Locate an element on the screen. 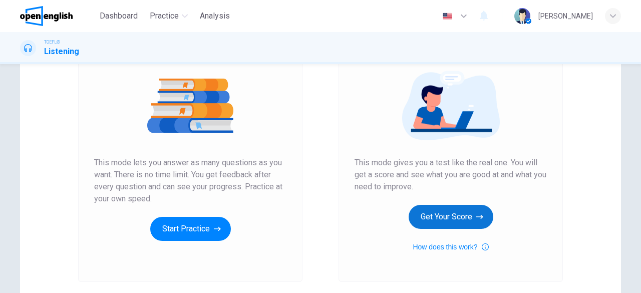 Image resolution: width=641 pixels, height=293 pixels. span: TOEFL® is located at coordinates (52, 42).